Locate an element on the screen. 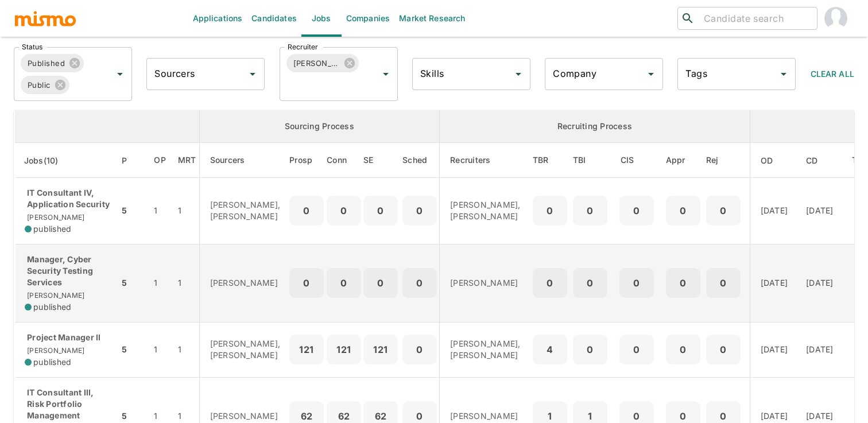 This screenshot has height=423, width=868. p: Project Manager II is located at coordinates (67, 338).